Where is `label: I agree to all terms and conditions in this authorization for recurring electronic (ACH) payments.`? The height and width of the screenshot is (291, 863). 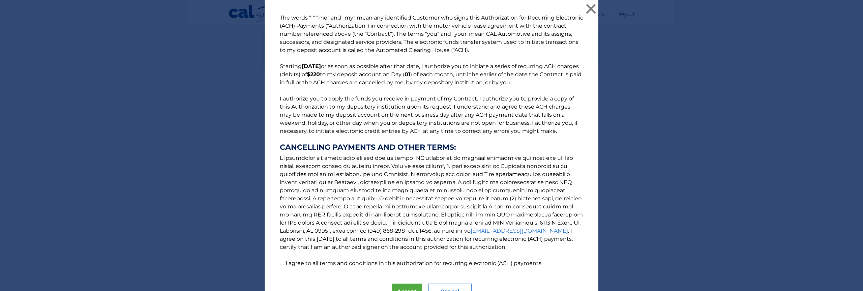
label: I agree to all terms and conditions in this authorization for recurring electronic (ACH) payments. is located at coordinates (414, 263).